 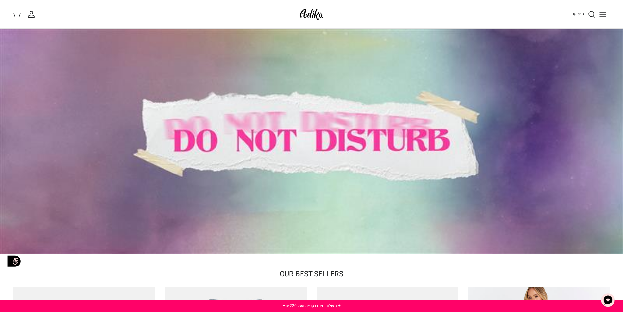 I want to click on span: חיפוש, so click(x=579, y=14).